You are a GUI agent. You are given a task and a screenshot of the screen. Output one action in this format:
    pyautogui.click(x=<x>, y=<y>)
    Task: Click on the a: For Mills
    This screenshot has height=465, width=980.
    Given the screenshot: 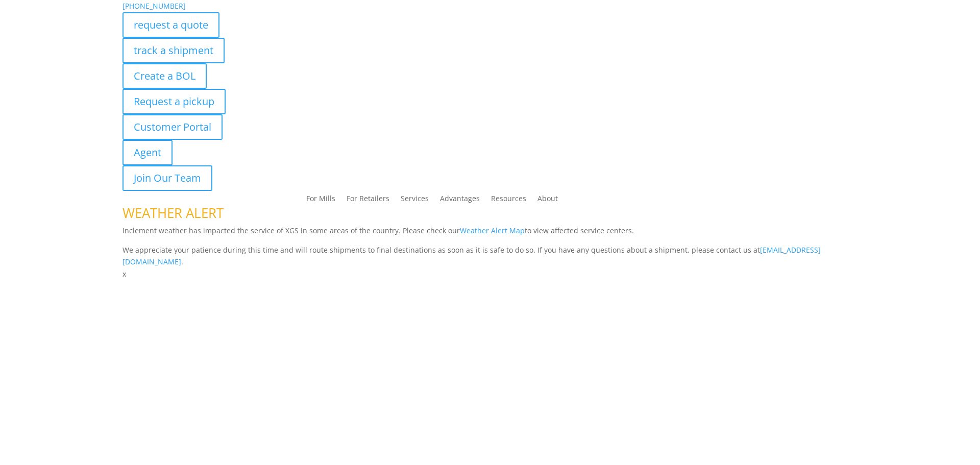 What is the action you would take?
    pyautogui.click(x=320, y=201)
    